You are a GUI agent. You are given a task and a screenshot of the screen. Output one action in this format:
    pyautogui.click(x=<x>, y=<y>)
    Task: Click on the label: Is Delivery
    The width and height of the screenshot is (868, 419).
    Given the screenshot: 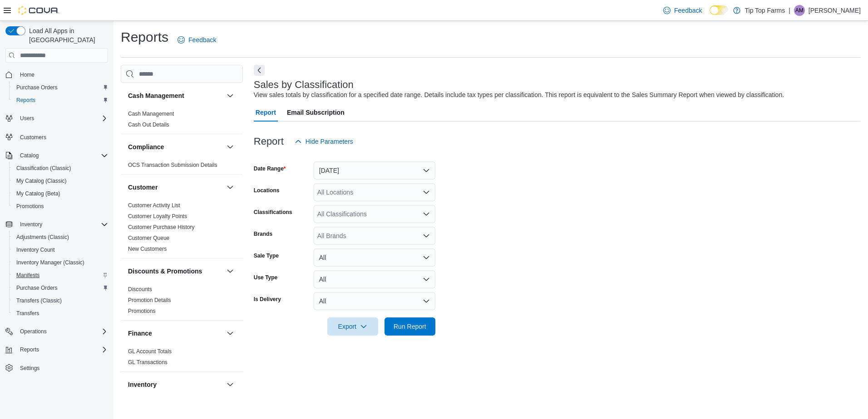 What is the action you would take?
    pyautogui.click(x=267, y=299)
    